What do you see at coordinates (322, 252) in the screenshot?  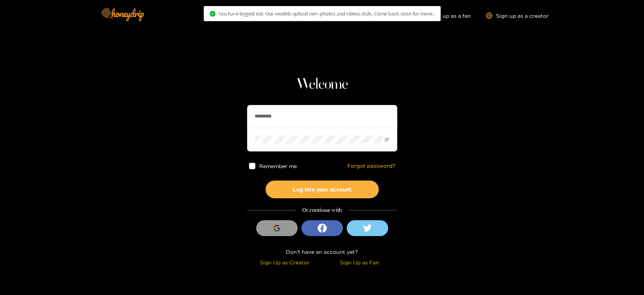 I see `div: Don't have an account yet?` at bounding box center [322, 252].